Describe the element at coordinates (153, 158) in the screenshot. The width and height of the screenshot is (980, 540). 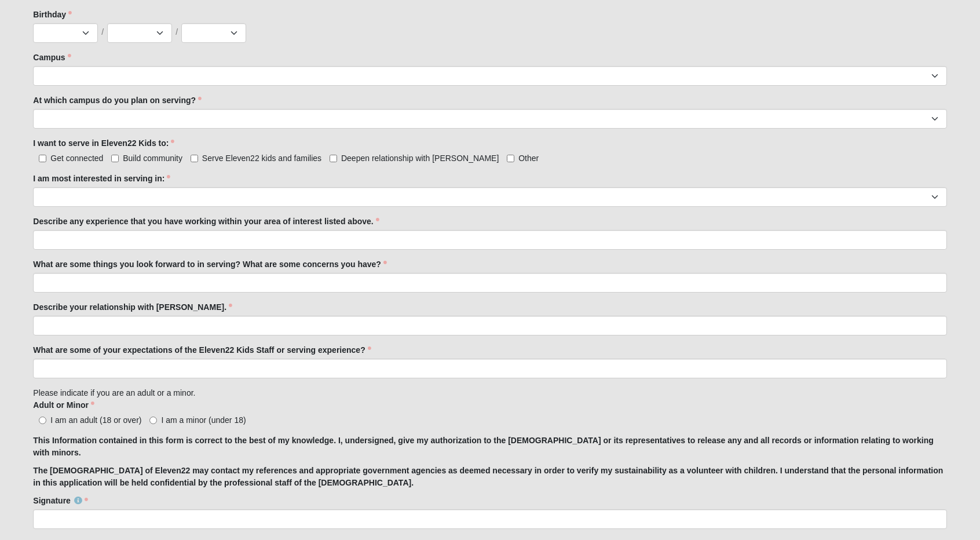
I see `span: Build community` at that location.